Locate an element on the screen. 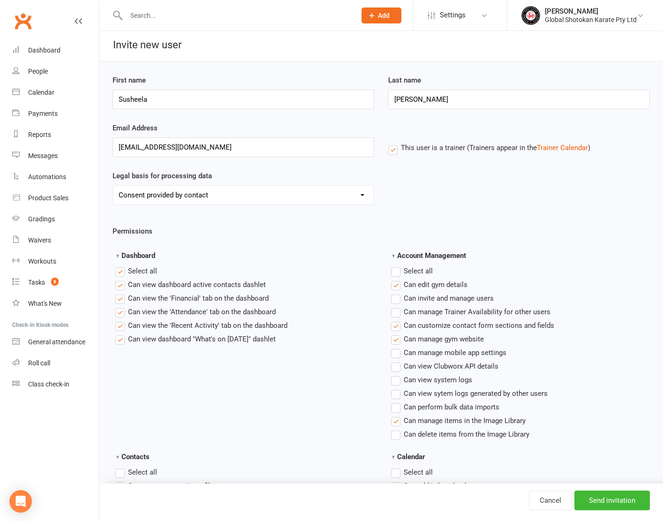 The image size is (663, 522). span: Dashboard is located at coordinates (138, 255).